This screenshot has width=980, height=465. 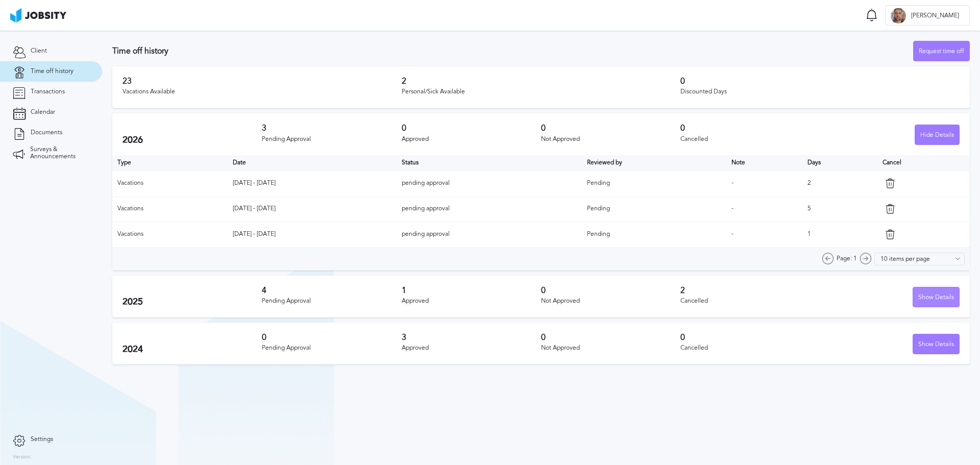 I want to click on td: 2, so click(x=840, y=183).